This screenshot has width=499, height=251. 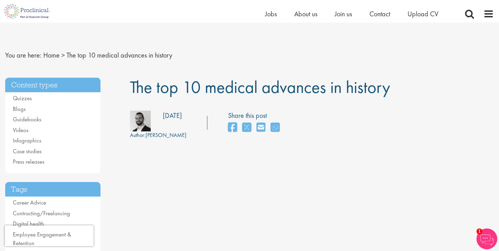 What do you see at coordinates (27, 119) in the screenshot?
I see `a: Guidebooks` at bounding box center [27, 119].